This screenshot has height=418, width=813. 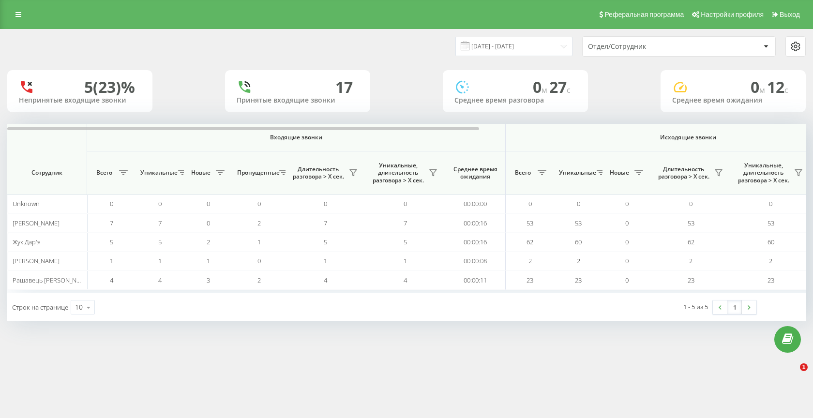 What do you see at coordinates (27, 242) in the screenshot?
I see `span: Жук Дар'я` at bounding box center [27, 242].